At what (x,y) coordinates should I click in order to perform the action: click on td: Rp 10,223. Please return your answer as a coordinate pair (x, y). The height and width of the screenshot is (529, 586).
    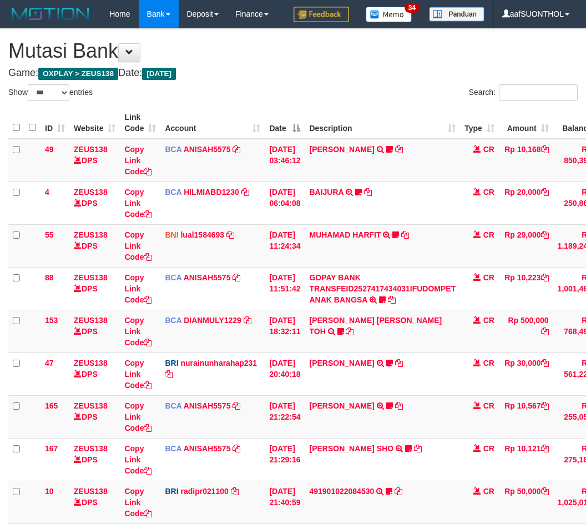
    Looking at the image, I should click on (526, 288).